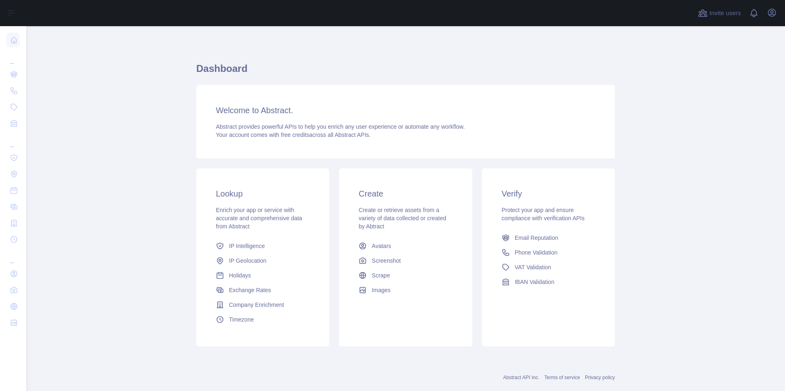 This screenshot has height=391, width=785. Describe the element at coordinates (536, 253) in the screenshot. I see `span: Phone Validation` at that location.